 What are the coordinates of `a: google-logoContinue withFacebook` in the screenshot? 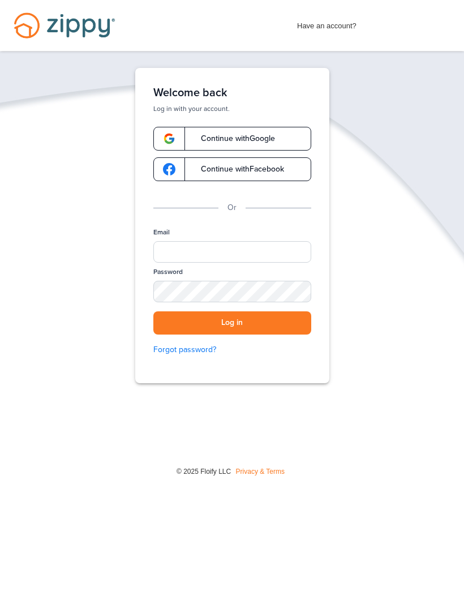 It's located at (232, 169).